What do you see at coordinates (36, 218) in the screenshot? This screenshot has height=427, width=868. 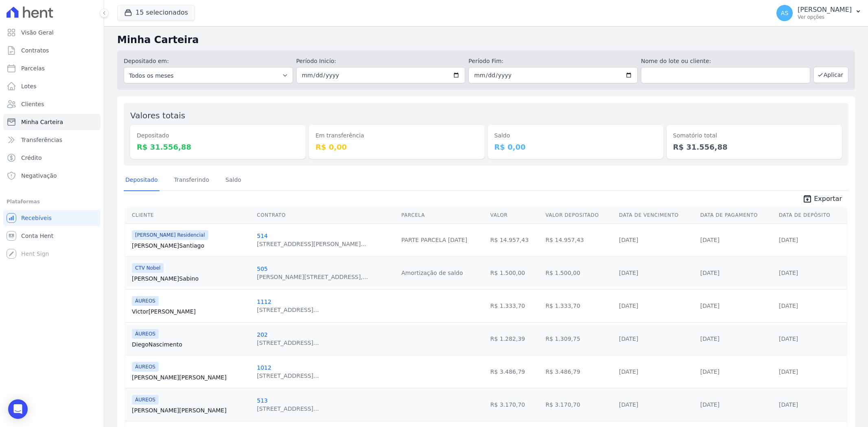 I see `span: Recebíveis` at bounding box center [36, 218].